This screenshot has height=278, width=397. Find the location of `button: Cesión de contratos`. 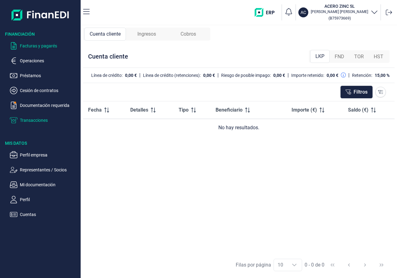

button: Cesión de contratos is located at coordinates (44, 91).